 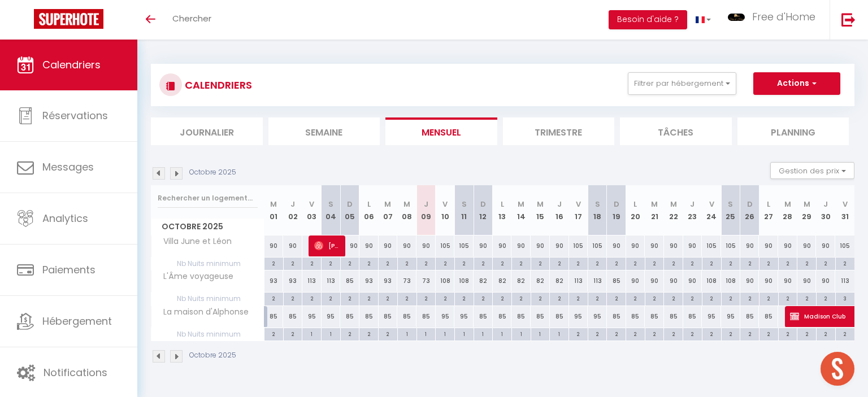 What do you see at coordinates (194, 242) in the screenshot?
I see `span: Villa June et Léon` at bounding box center [194, 242].